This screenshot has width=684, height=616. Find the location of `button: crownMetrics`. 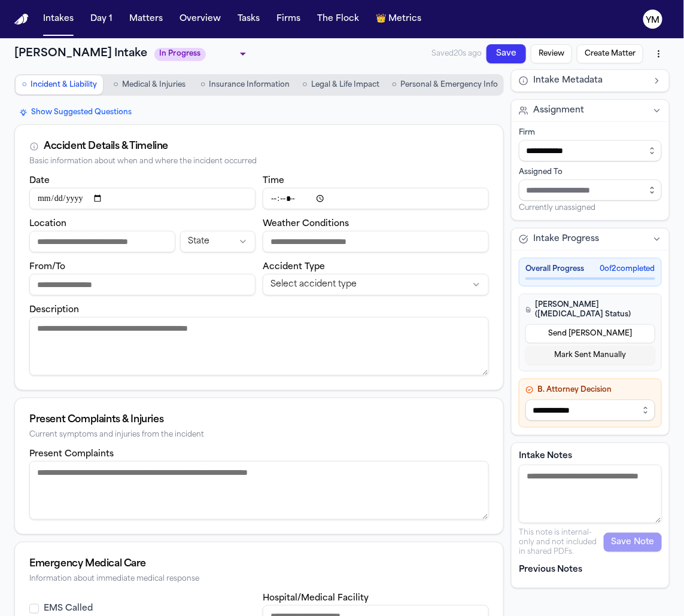

button: crownMetrics is located at coordinates (399, 19).